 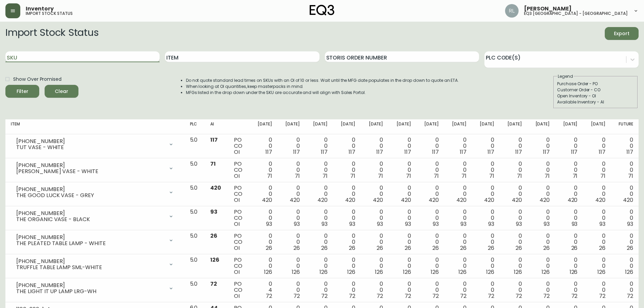 What do you see at coordinates (322, 10) in the screenshot?
I see `img: logo` at bounding box center [322, 10].